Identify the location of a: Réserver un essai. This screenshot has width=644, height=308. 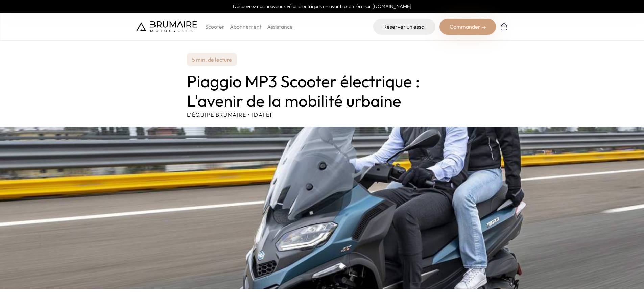
(404, 27).